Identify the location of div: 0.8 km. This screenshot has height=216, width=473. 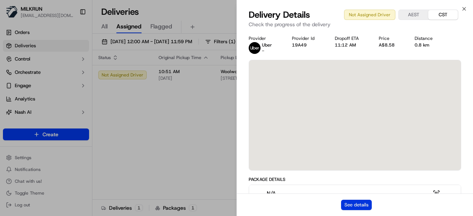
(427, 45).